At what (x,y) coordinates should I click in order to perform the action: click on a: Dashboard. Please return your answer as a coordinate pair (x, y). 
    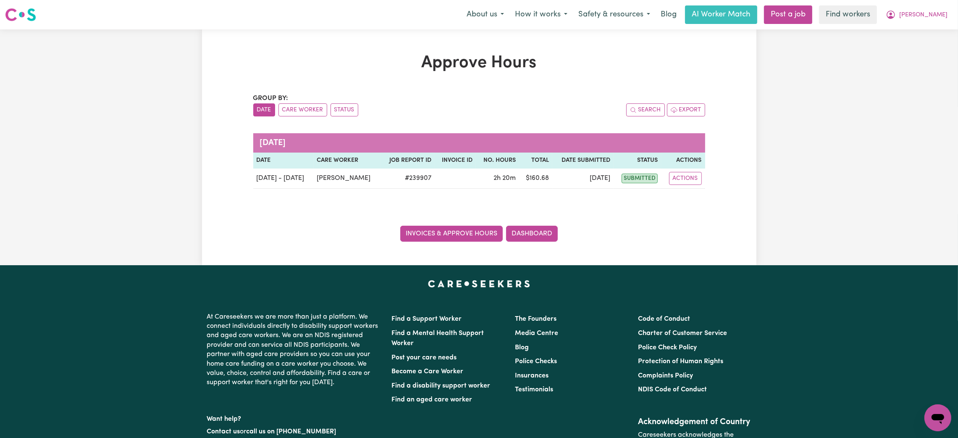
    Looking at the image, I should click on (532, 233).